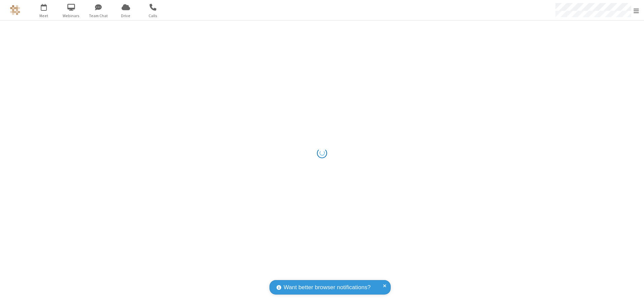 The image size is (644, 306). What do you see at coordinates (15, 10) in the screenshot?
I see `img: QA Selenium DO NOT DELETE OR CHANGE` at bounding box center [15, 10].